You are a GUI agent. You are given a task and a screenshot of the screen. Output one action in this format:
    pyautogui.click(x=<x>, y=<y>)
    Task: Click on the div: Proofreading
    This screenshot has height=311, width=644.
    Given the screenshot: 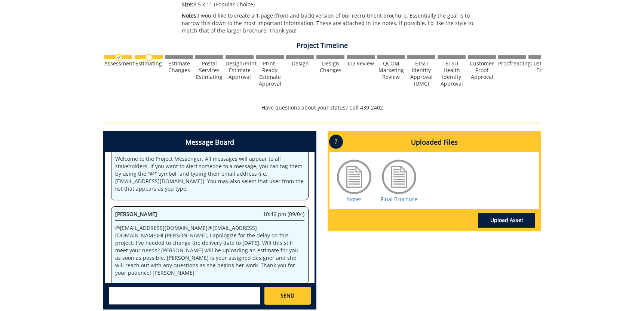 What is the action you would take?
    pyautogui.click(x=512, y=64)
    